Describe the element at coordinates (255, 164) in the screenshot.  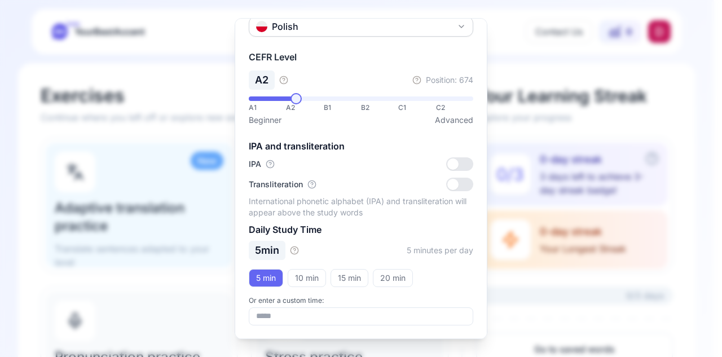
I see `span: IPA` at that location.